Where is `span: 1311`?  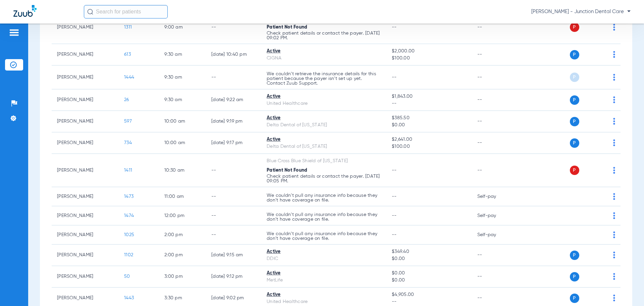 span: 1311 is located at coordinates (128, 27).